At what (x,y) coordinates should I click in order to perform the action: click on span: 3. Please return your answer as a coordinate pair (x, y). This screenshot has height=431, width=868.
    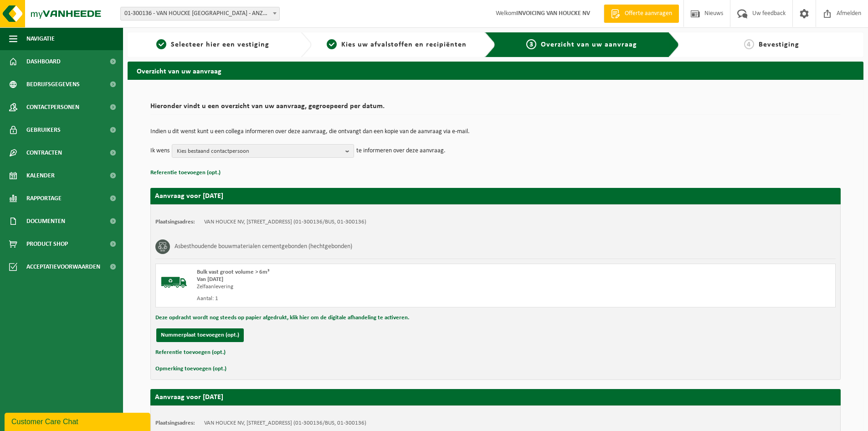
    Looking at the image, I should click on (531, 44).